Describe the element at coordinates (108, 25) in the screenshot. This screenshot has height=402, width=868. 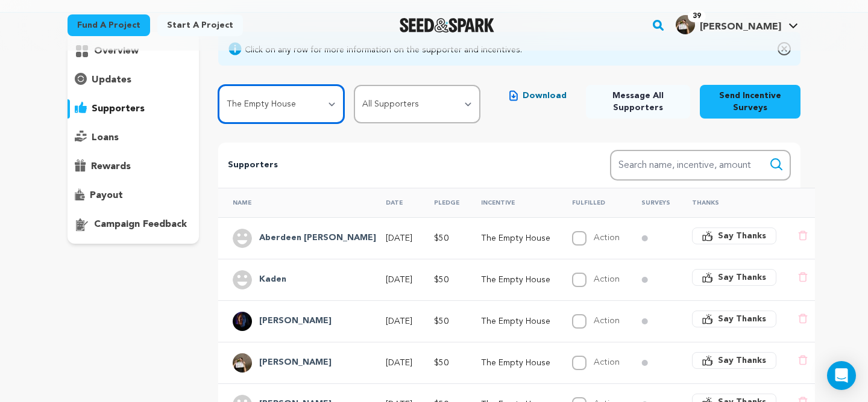
I see `a: Fund a project` at that location.